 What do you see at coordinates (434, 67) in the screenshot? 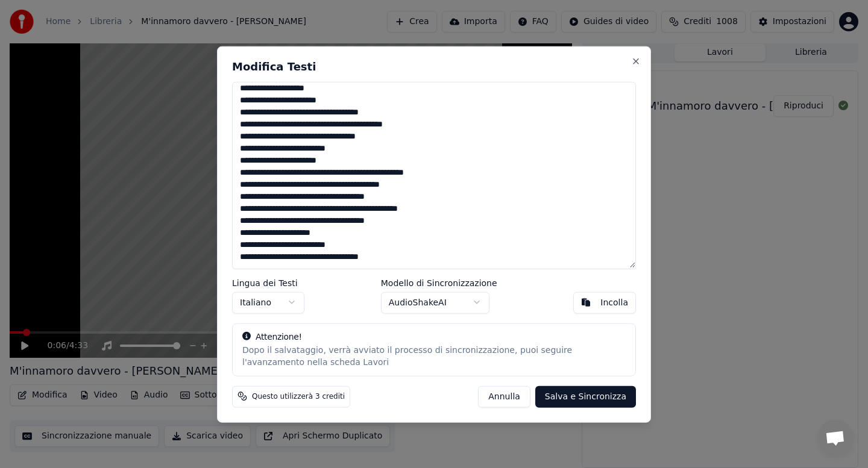
I see `h2: Modifica Testi` at bounding box center [434, 67].